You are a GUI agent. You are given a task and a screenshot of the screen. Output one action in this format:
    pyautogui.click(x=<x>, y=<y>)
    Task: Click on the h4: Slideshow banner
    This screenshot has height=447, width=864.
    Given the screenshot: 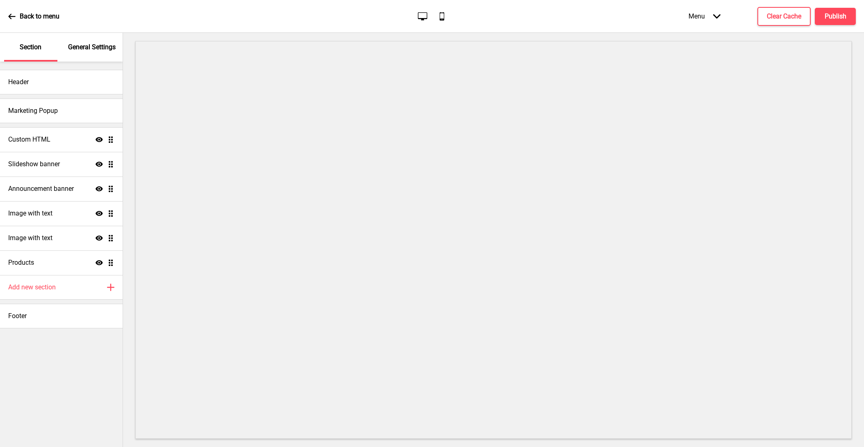 What is the action you would take?
    pyautogui.click(x=34, y=164)
    